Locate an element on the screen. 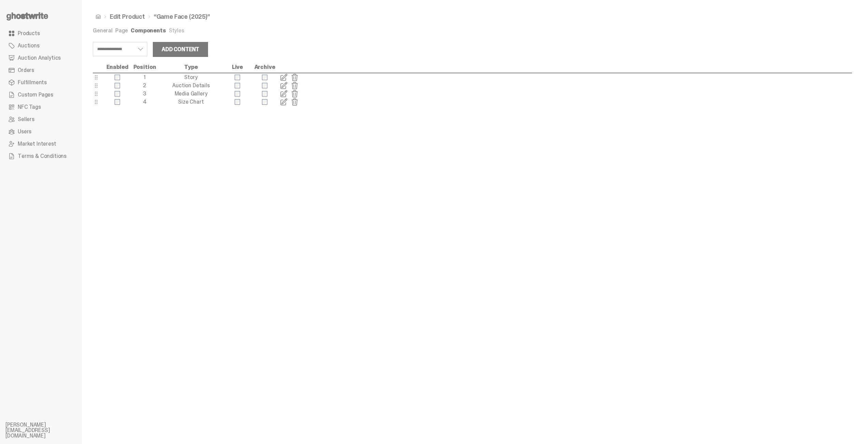  a: Auction Analytics is located at coordinates (41, 58).